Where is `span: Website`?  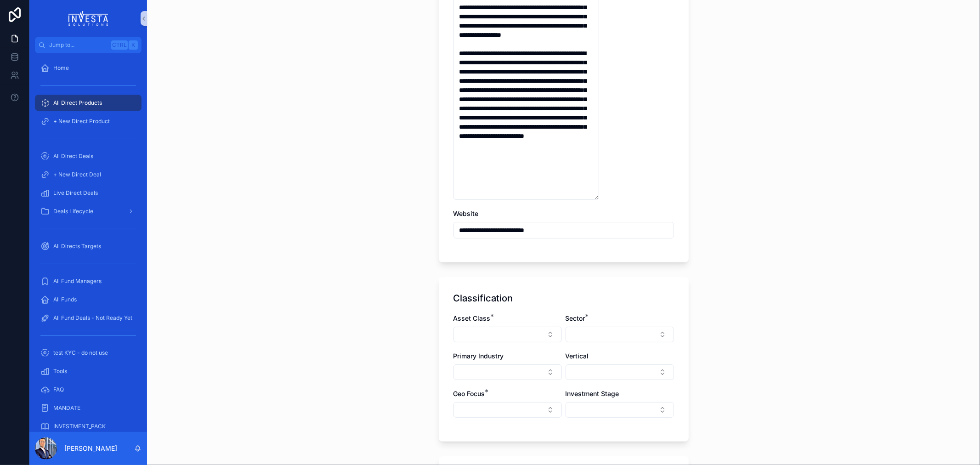 span: Website is located at coordinates (466, 213).